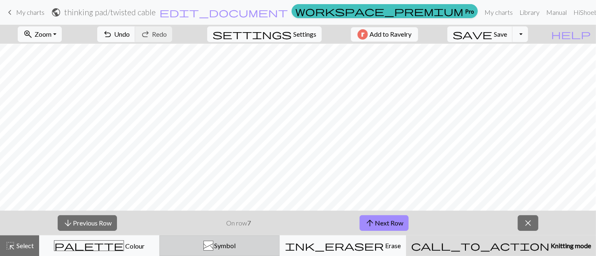 Image resolution: width=596 pixels, height=256 pixels. I want to click on i: Settings, so click(252, 34).